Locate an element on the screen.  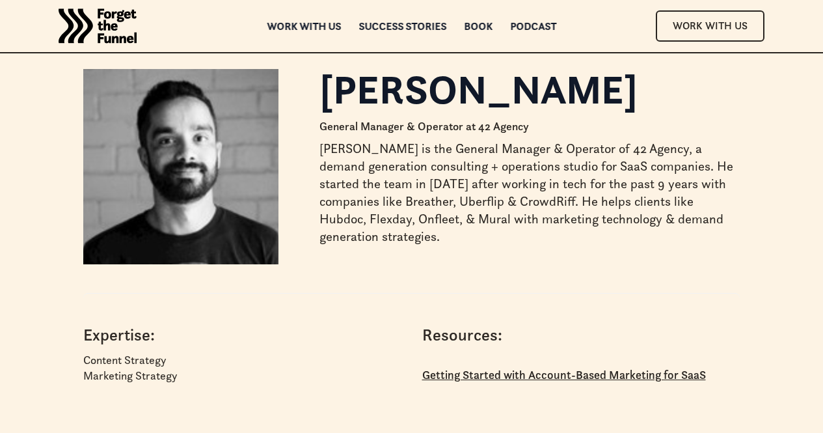
div: Book is located at coordinates (478, 26).